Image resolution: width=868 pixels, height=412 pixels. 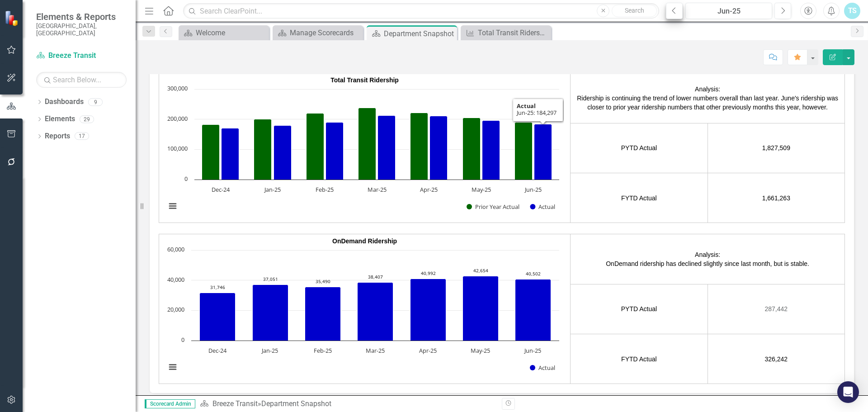 What do you see at coordinates (59, 119) in the screenshot?
I see `a: Elements` at bounding box center [59, 119].